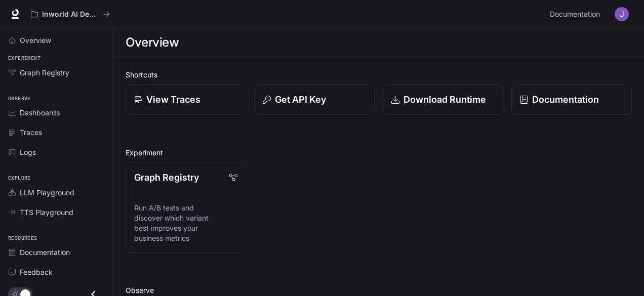 This screenshot has height=296, width=644. I want to click on button: Get API Key, so click(314, 99).